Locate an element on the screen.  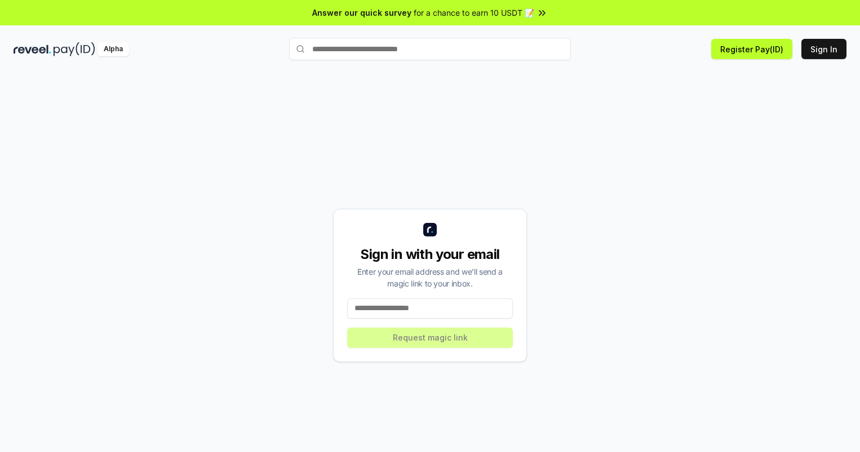
img: pay_id is located at coordinates (74, 49).